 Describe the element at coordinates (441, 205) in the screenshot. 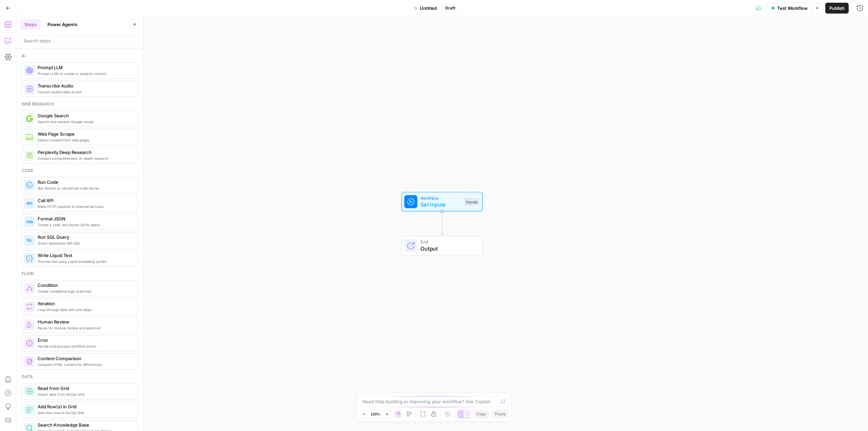

I see `span: Set Inputs` at that location.